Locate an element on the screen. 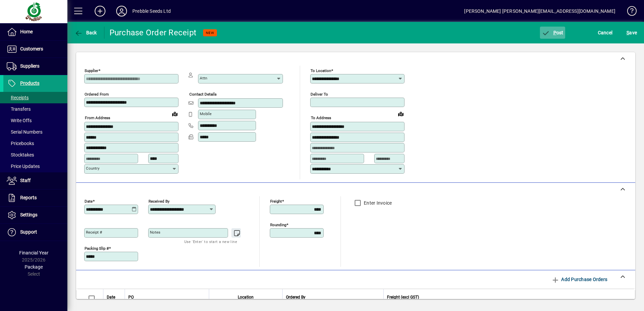  a: Reports is located at coordinates (35, 198).